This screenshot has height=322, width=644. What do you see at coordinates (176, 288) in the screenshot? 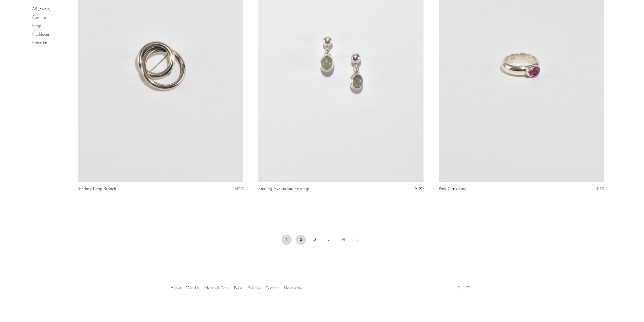
I see `a: About` at bounding box center [176, 288].